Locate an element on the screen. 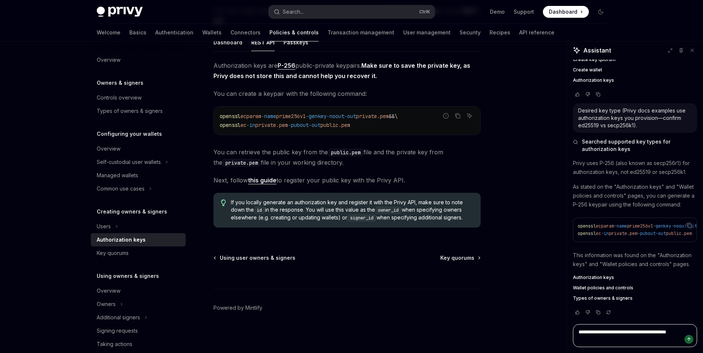  a: Signing requests is located at coordinates (138, 331).